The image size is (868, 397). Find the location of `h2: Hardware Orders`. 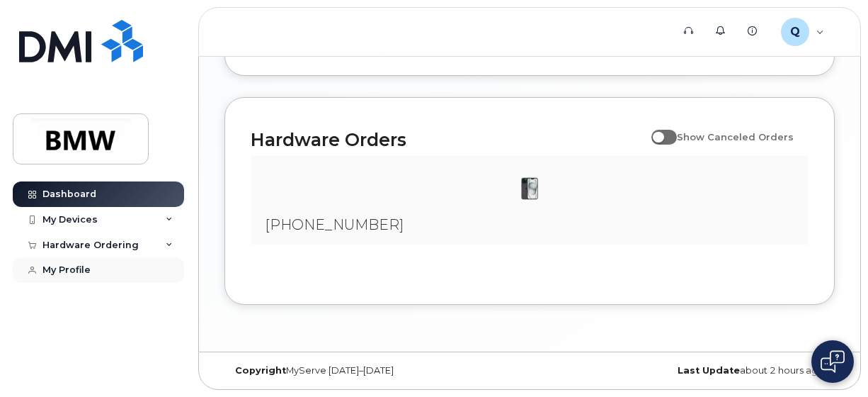

h2: Hardware Orders is located at coordinates (448, 140).